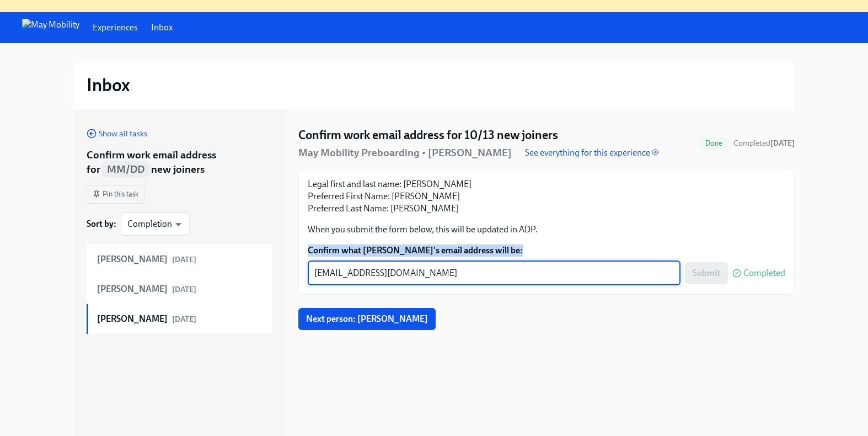 The image size is (868, 436). Describe the element at coordinates (117, 134) in the screenshot. I see `button: Show all tasks` at that location.